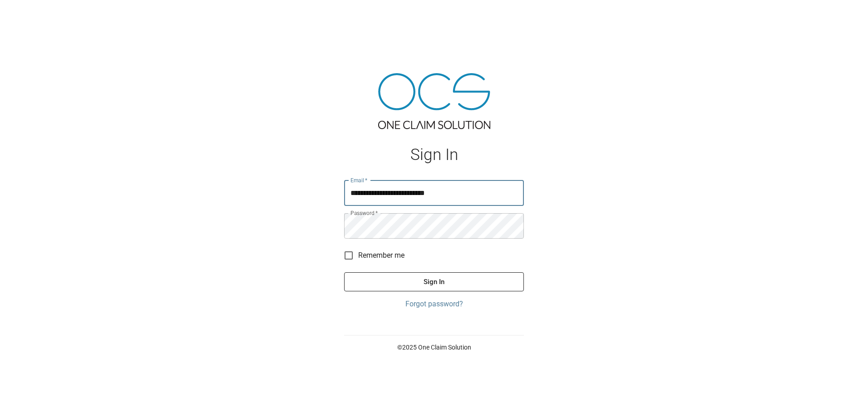 Image resolution: width=868 pixels, height=420 pixels. I want to click on label: Email, so click(359, 180).